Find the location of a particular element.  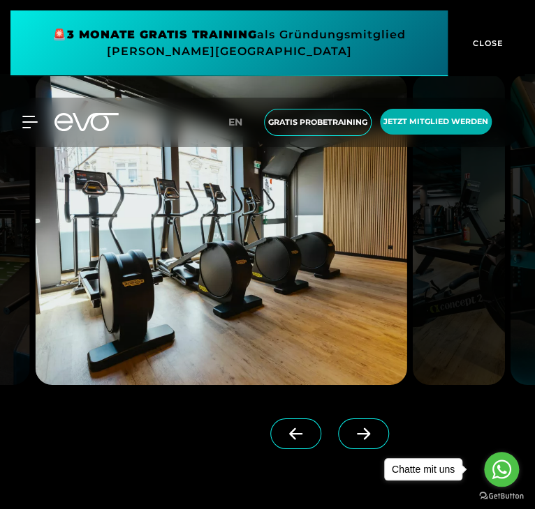

a: en is located at coordinates (239, 122).